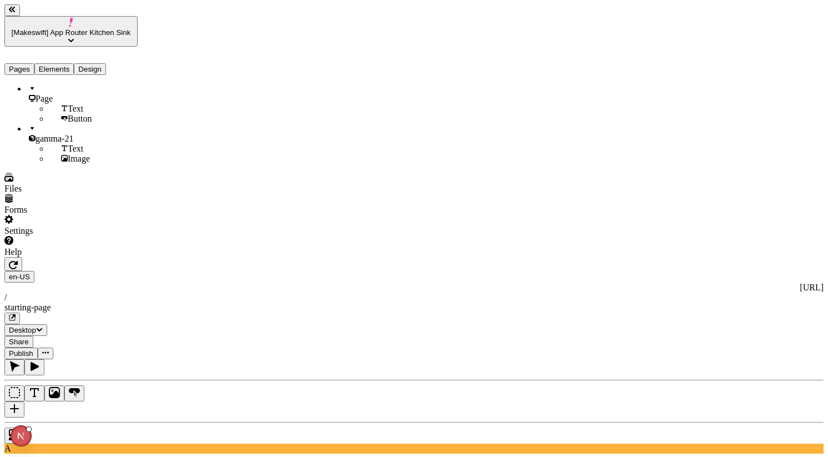 The height and width of the screenshot is (457, 828). I want to click on div: Settings, so click(71, 231).